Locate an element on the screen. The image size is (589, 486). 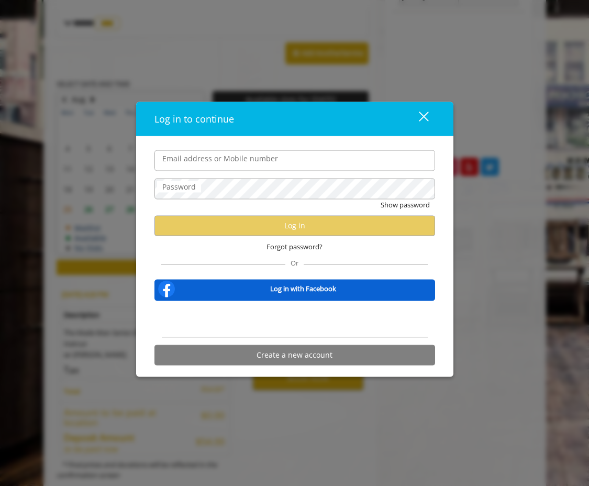
button: Show password is located at coordinates (406, 204).